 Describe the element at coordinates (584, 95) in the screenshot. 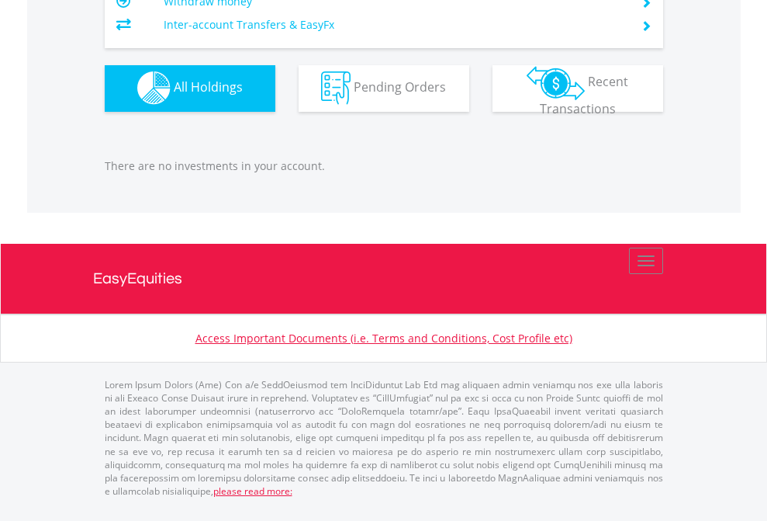

I see `span: Recent Transactions` at that location.